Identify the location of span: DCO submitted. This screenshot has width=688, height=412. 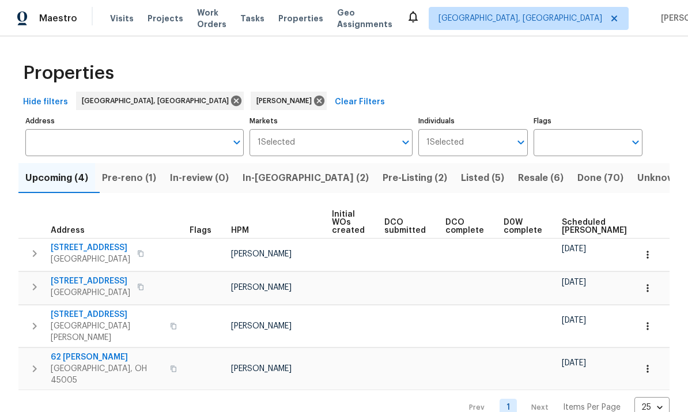
(405, 227).